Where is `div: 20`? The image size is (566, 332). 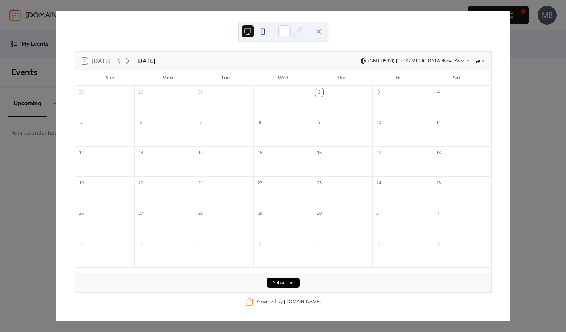 div: 20 is located at coordinates (141, 183).